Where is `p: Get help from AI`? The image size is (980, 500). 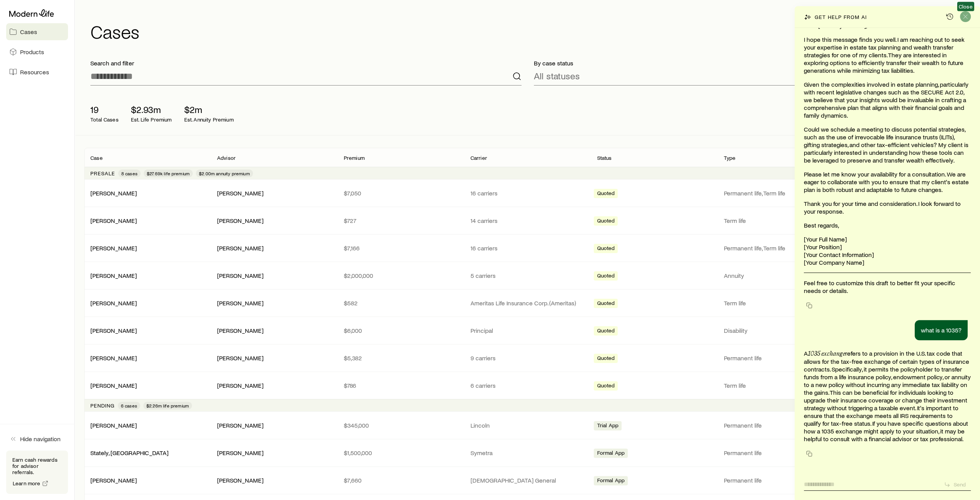
p: Get help from AI is located at coordinates (841, 17).